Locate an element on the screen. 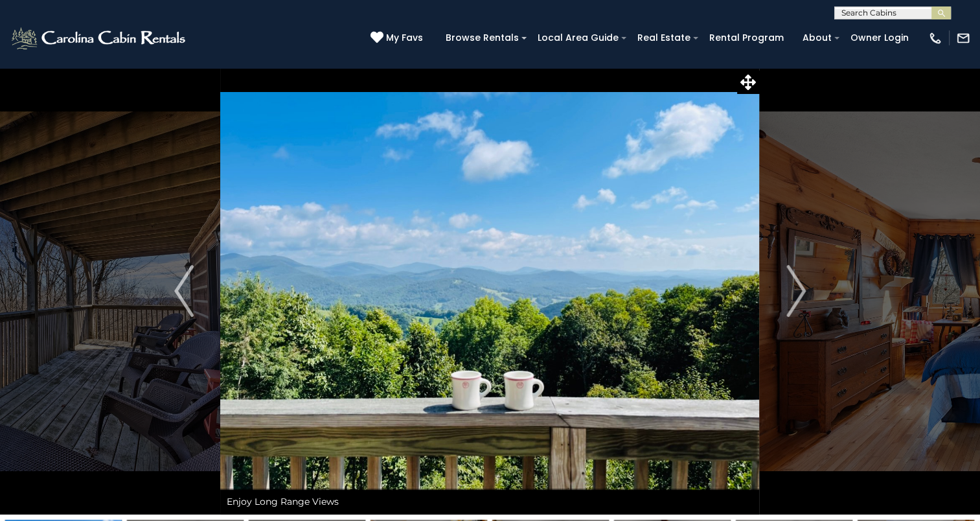 Image resolution: width=980 pixels, height=521 pixels. a: My Favs is located at coordinates (399, 38).